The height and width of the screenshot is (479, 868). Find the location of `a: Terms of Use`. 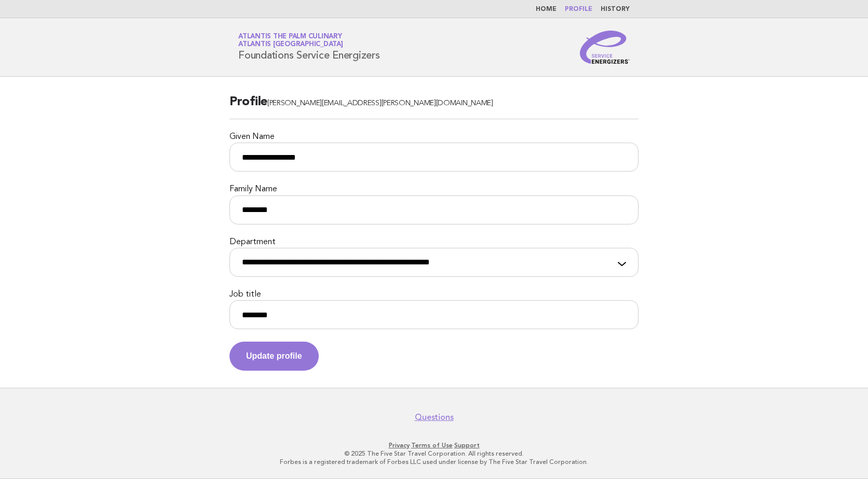

a: Terms of Use is located at coordinates (432, 445).